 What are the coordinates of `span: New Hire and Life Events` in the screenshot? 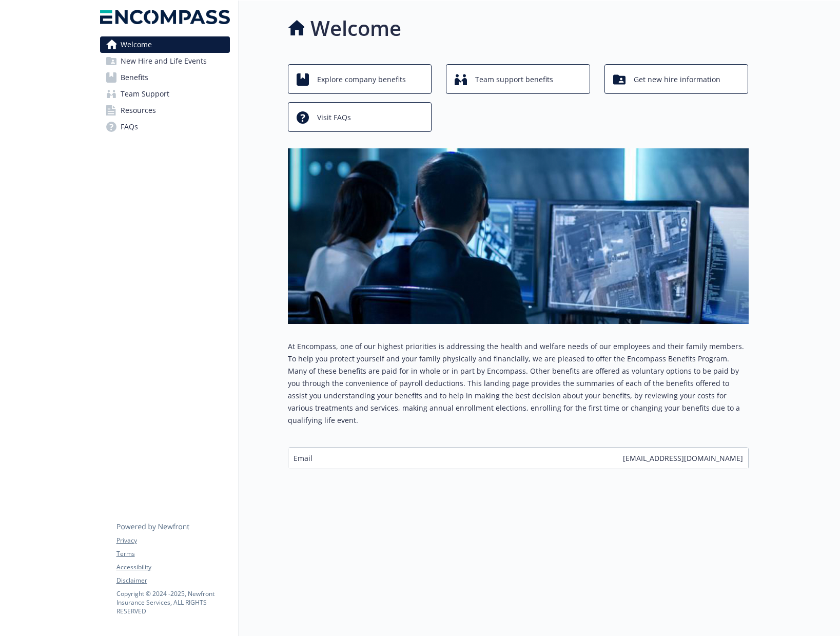 It's located at (164, 61).